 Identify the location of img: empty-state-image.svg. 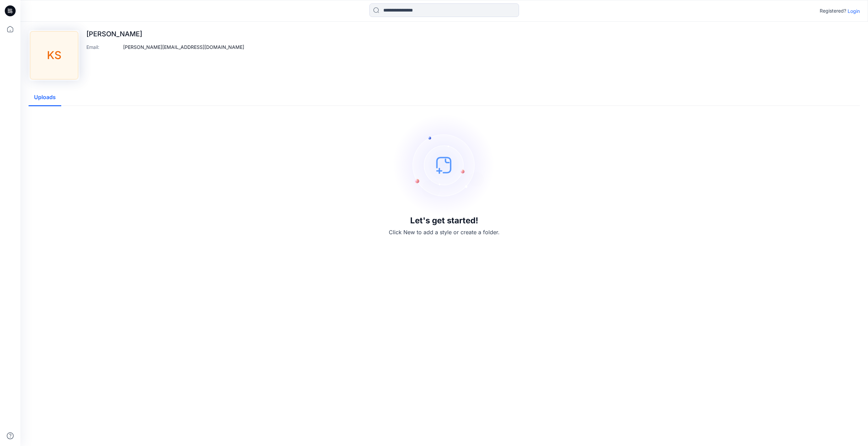
(444, 165).